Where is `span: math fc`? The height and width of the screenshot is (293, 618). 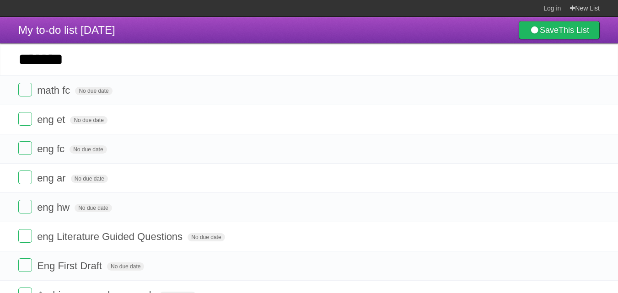
span: math fc is located at coordinates (54, 90).